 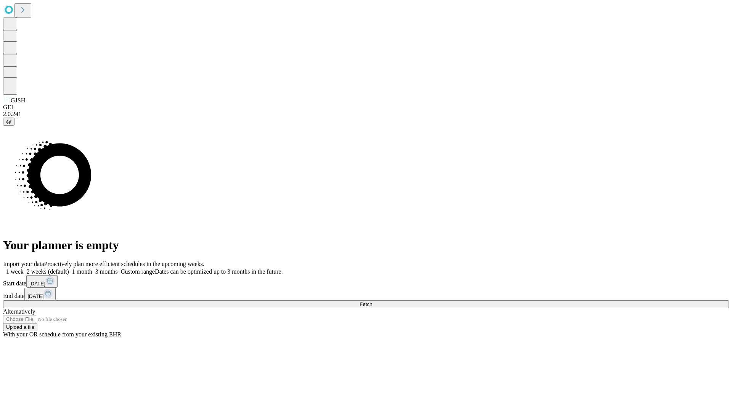 What do you see at coordinates (138, 272) in the screenshot?
I see `span: Custom range` at bounding box center [138, 272].